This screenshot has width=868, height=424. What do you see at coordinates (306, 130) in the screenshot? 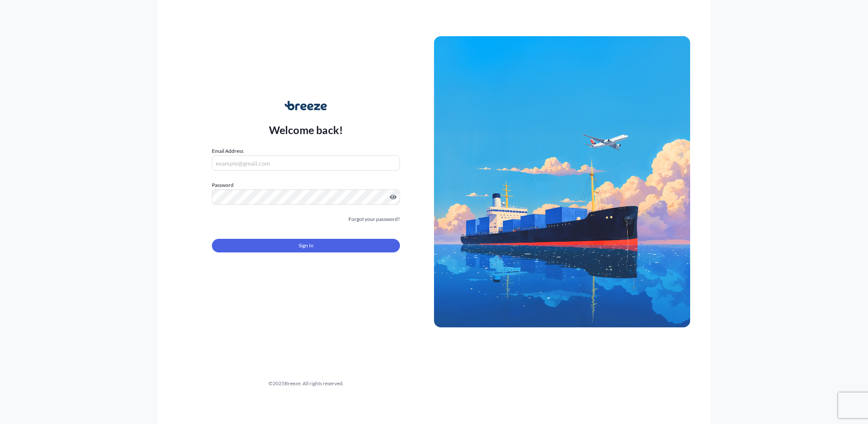
I see `p: Welcome back!` at bounding box center [306, 130].